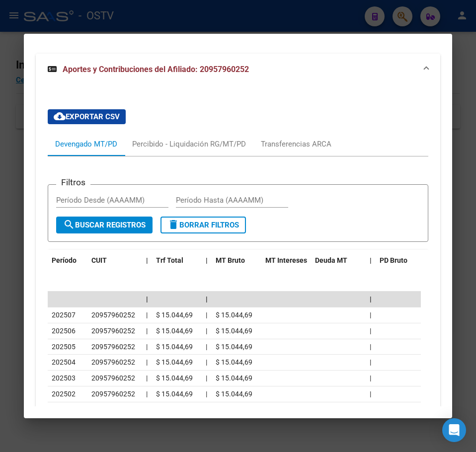  Describe the element at coordinates (230, 260) in the screenshot. I see `span: MT Bruto` at that location.